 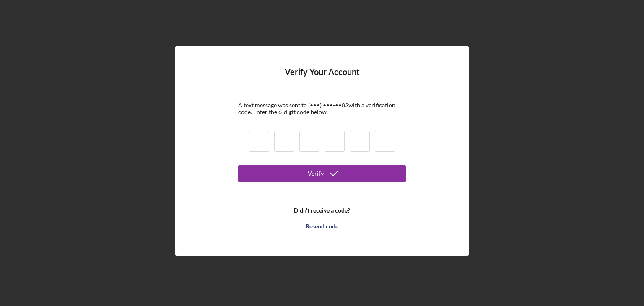 What do you see at coordinates (322, 226) in the screenshot?
I see `button: Resend code` at bounding box center [322, 226].